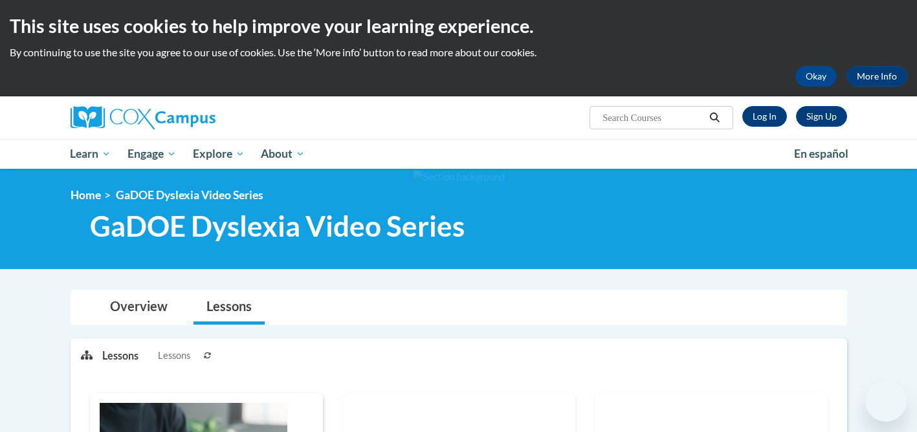 The height and width of the screenshot is (432, 917). What do you see at coordinates (816, 76) in the screenshot?
I see `button: Okay` at bounding box center [816, 76].